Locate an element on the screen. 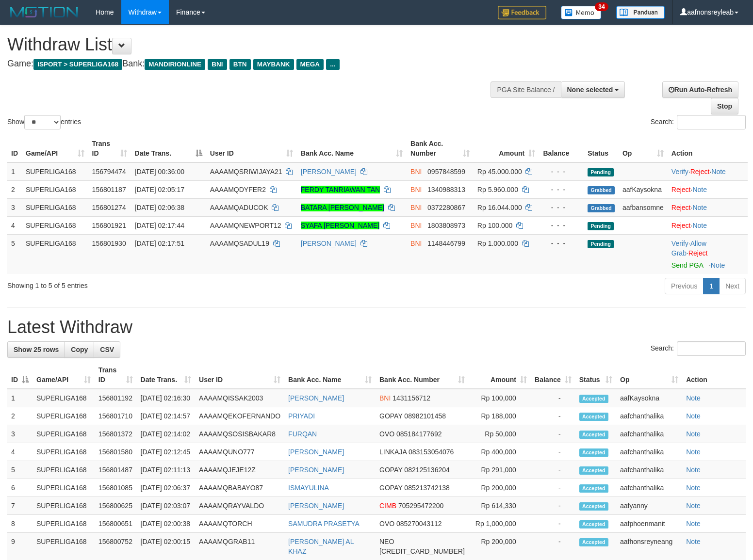 The height and width of the screenshot is (560, 753). th: Bank Acc. Name: activate to sort column ascending is located at coordinates (352, 148).